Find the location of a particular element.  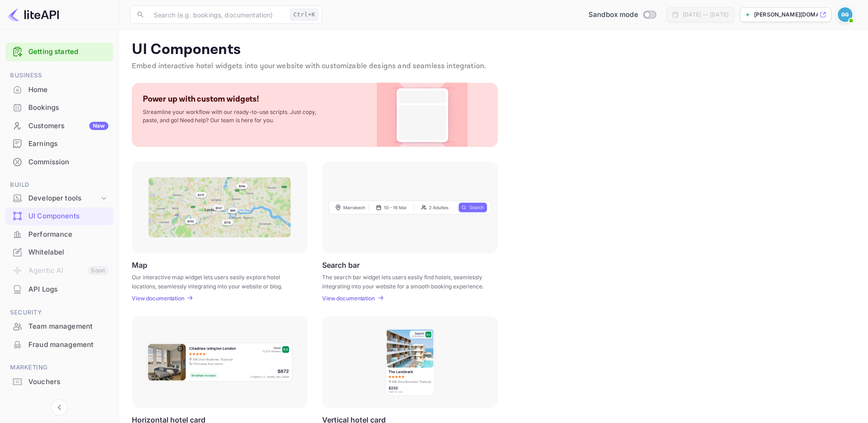

img: Giulian Giger is located at coordinates (846, 15).